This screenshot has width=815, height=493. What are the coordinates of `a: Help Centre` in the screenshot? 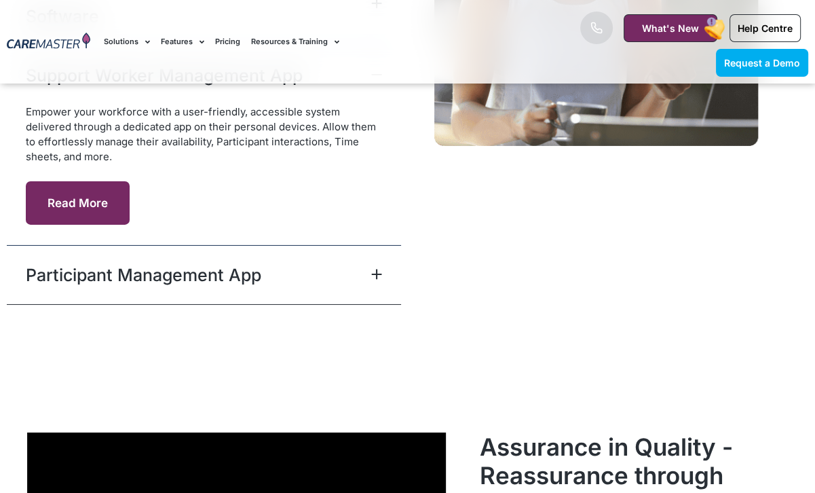 It's located at (765, 28).